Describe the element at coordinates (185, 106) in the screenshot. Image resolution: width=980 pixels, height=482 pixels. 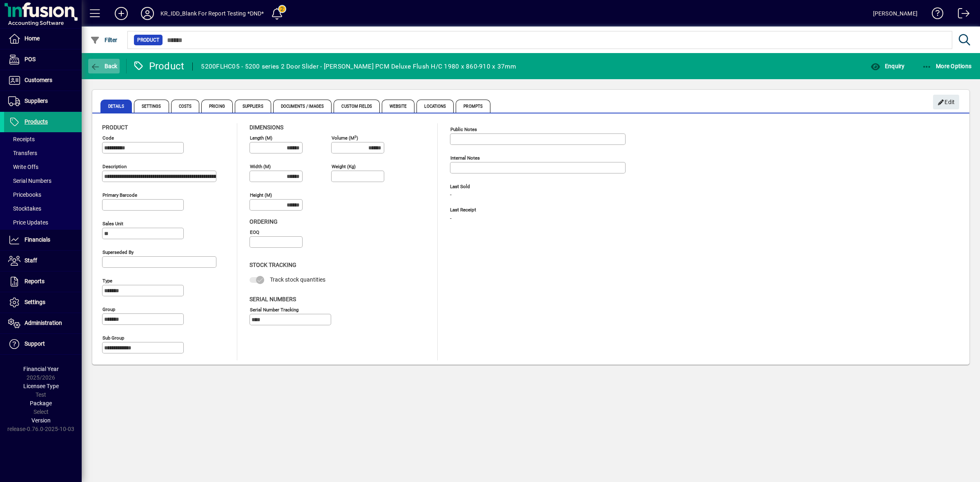
I see `span: Costs` at that location.